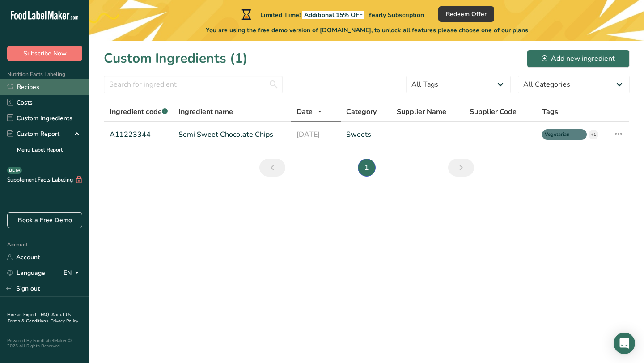 This screenshot has width=644, height=363. I want to click on span: Additional 15% OFF, so click(333, 15).